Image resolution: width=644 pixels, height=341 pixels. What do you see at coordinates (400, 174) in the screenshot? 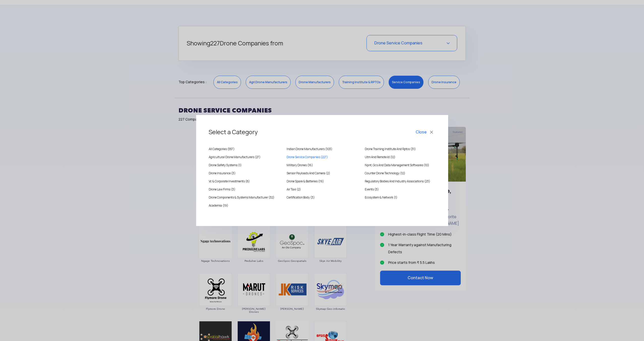
I see `a: Counter Drone Technology (12)` at bounding box center [400, 174].